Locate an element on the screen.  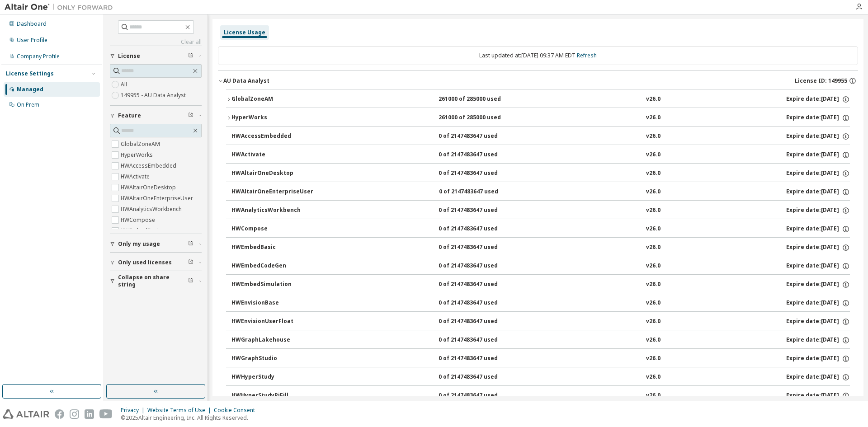
img: altair_logo.svg is located at coordinates (26, 414).